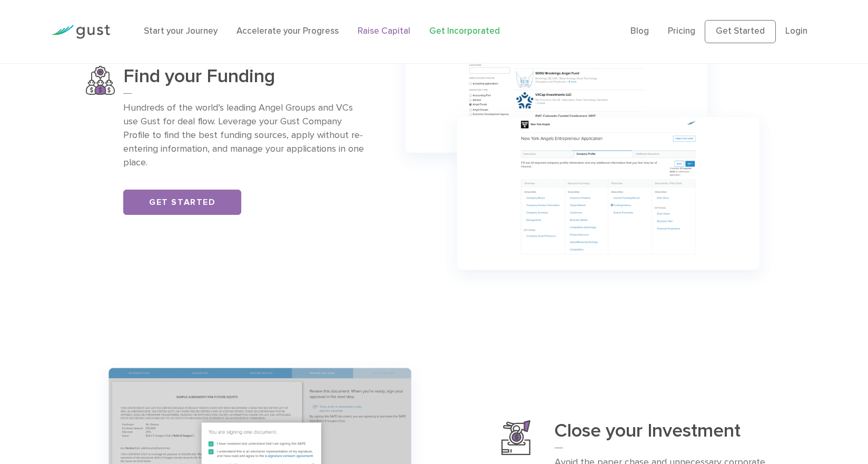 This screenshot has width=868, height=464. Describe the element at coordinates (245, 79) in the screenshot. I see `h3: Find your Funding` at that location.